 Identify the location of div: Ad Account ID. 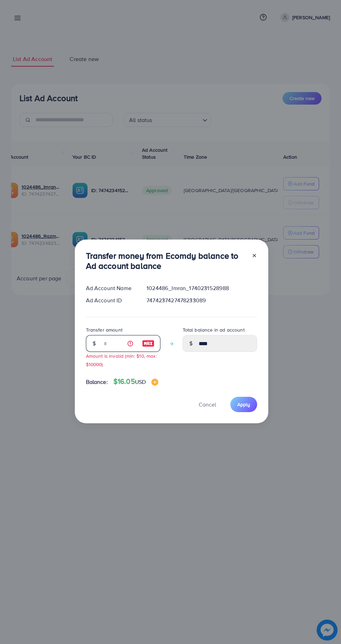
(111, 300).